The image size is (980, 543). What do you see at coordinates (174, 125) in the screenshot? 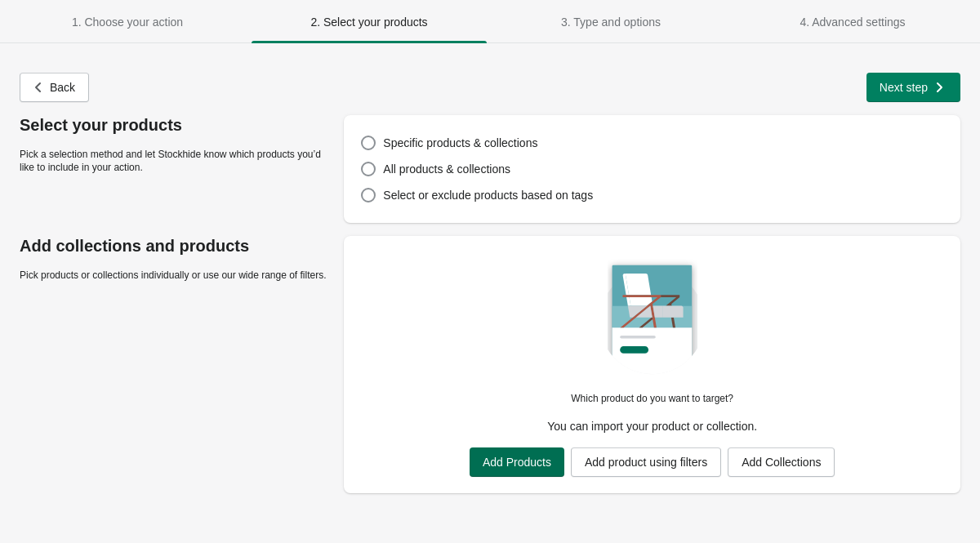
I see `p: Select your products` at bounding box center [174, 125].